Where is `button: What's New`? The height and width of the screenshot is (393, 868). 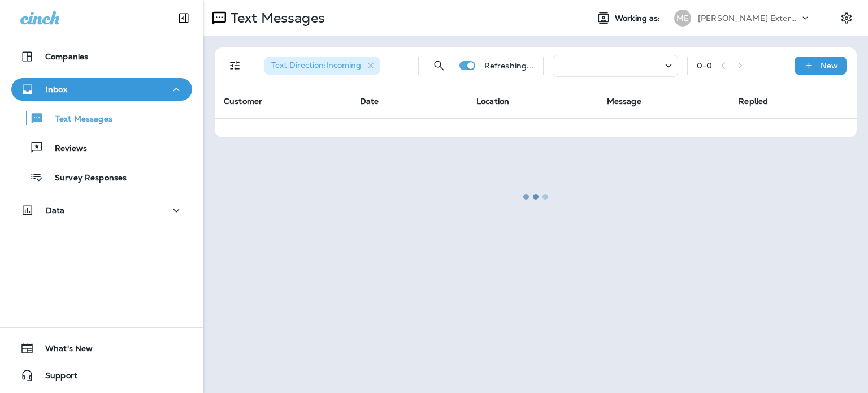
button: What's New is located at coordinates (102, 348).